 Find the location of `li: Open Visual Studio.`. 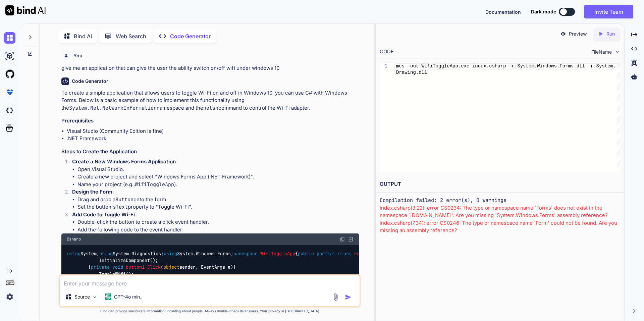

li: Open Visual Studio. is located at coordinates (218, 169).